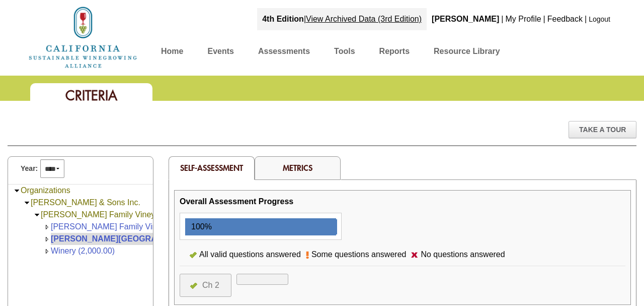 Image resolution: width=644 pixels, height=306 pixels. I want to click on a: Tools, so click(344, 53).